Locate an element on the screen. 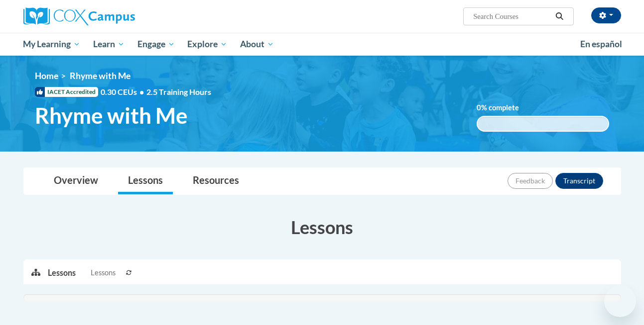 Image resolution: width=644 pixels, height=325 pixels. a: My Learning is located at coordinates (51, 45).